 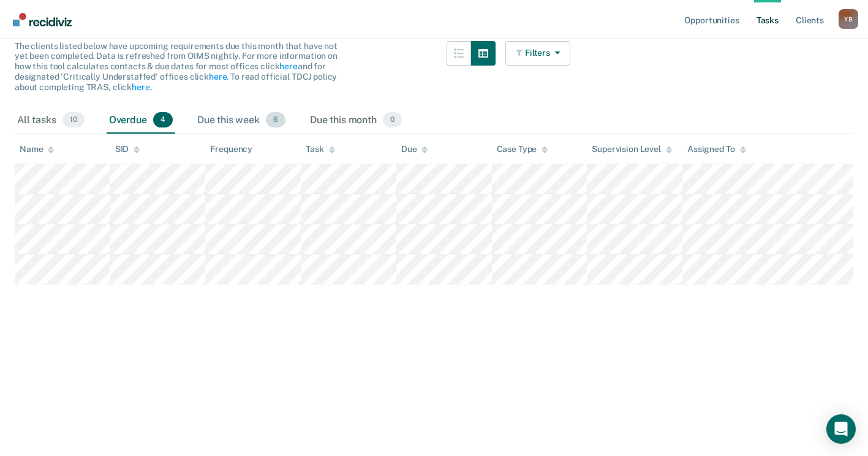 What do you see at coordinates (242, 120) in the screenshot?
I see `div: Due this week6` at bounding box center [242, 120].